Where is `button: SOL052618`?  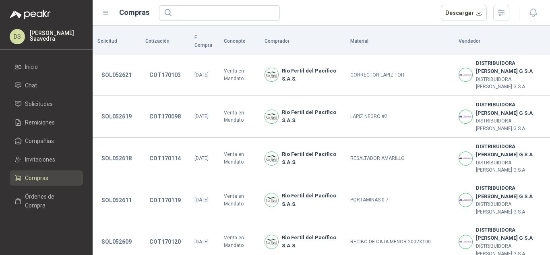
button: SOL052618 is located at coordinates (116, 158).